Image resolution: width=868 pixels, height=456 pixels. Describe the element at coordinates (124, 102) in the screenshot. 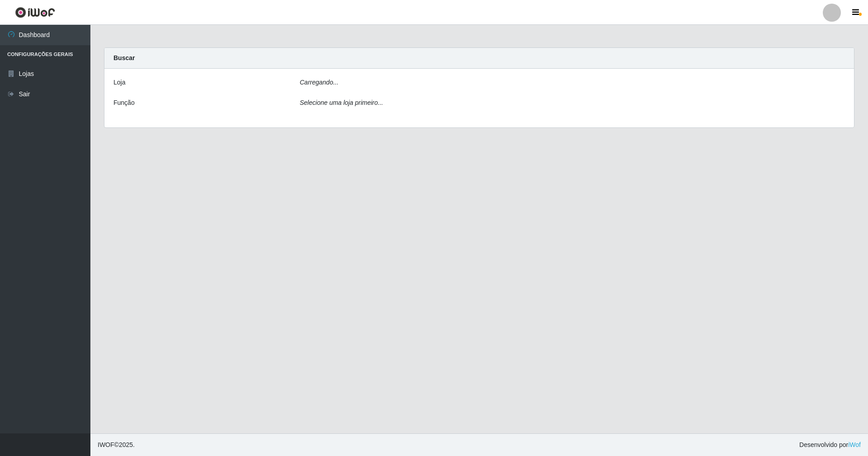

I see `label: Função` at that location.